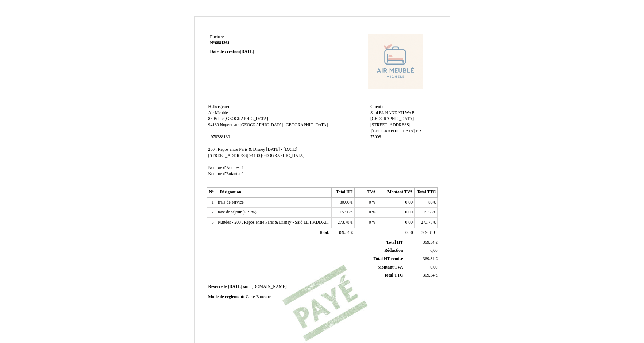 The width and height of the screenshot is (644, 343). What do you see at coordinates (220, 137) in the screenshot?
I see `span: 978388130` at bounding box center [220, 137].